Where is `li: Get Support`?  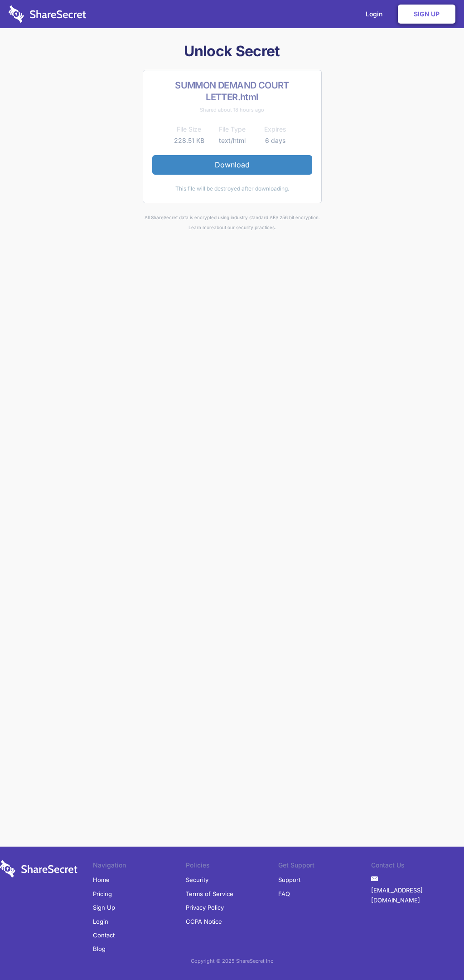 li: Get Support is located at coordinates (325, 867).